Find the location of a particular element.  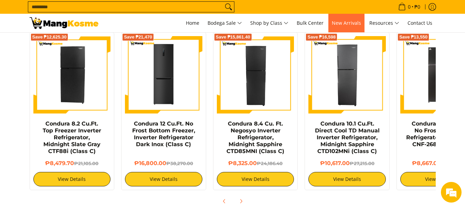

textarea: Type your message and click 'Submit' is located at coordinates (67, 147).